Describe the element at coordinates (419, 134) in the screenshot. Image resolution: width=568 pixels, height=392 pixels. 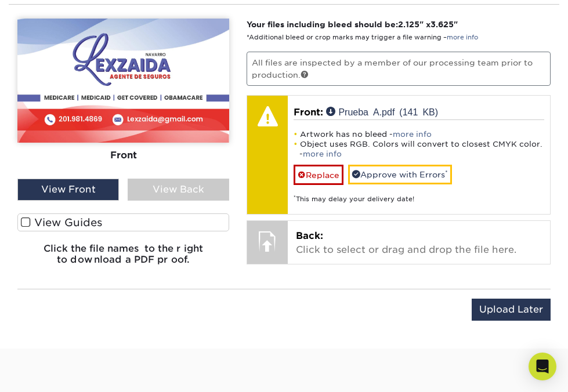
I see `li: Artwork has no bleed -` at that location.